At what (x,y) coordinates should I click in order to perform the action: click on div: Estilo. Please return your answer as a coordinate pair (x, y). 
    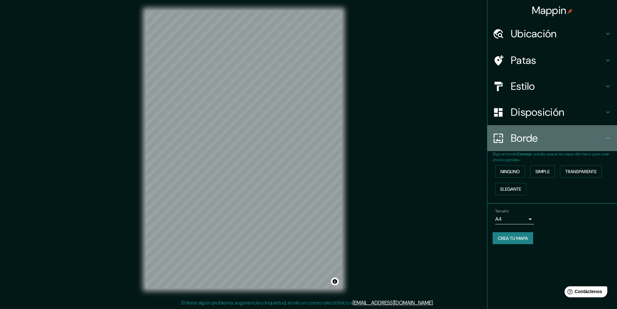
    Looking at the image, I should click on (552, 86).